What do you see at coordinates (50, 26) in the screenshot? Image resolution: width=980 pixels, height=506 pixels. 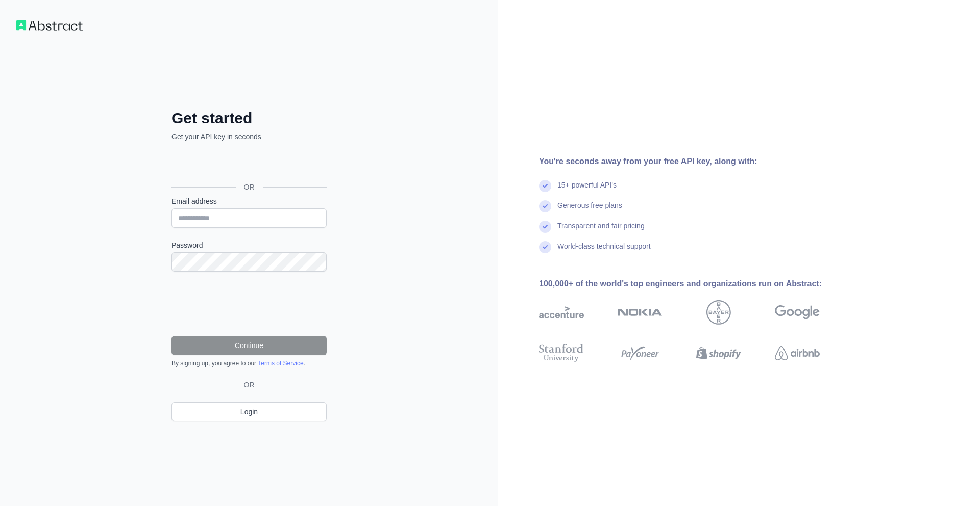 I see `img: Workflow` at bounding box center [50, 26].